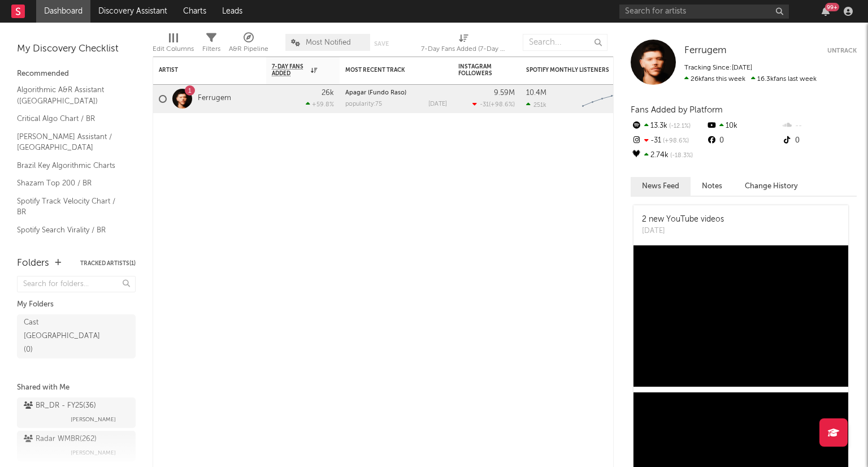  Describe the element at coordinates (60, 406) in the screenshot. I see `div: BR_DR - FY25 ( 36 )` at that location.